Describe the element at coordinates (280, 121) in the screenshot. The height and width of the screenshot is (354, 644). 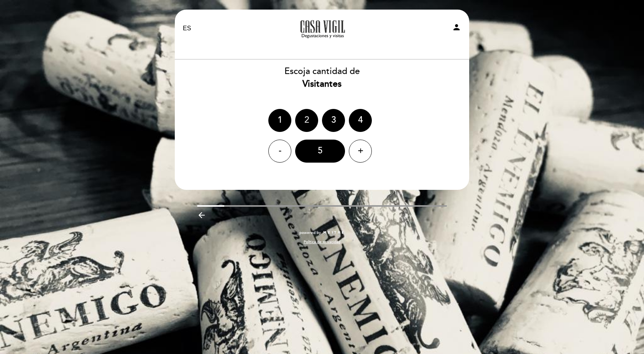
I see `div: 1` at that location.